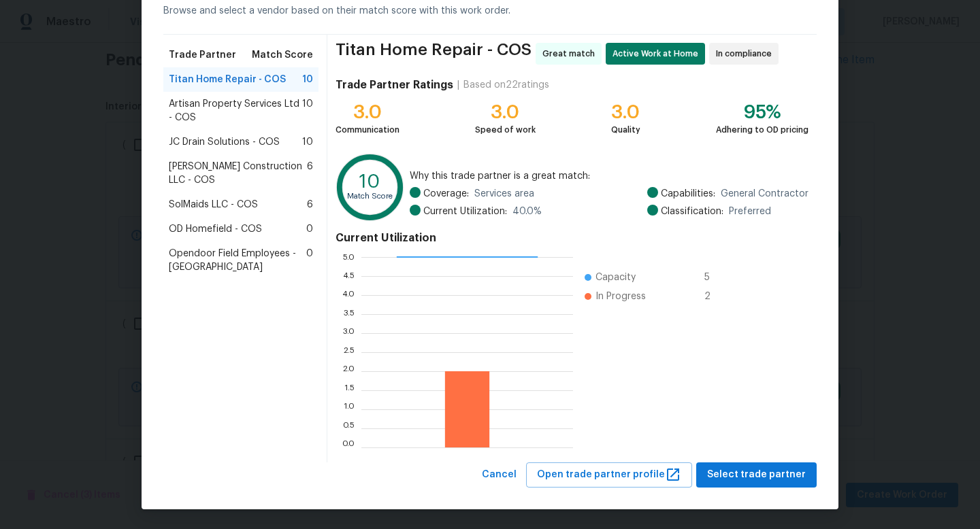 This screenshot has height=529, width=980. Describe the element at coordinates (505, 194) in the screenshot. I see `span: Services area` at that location.